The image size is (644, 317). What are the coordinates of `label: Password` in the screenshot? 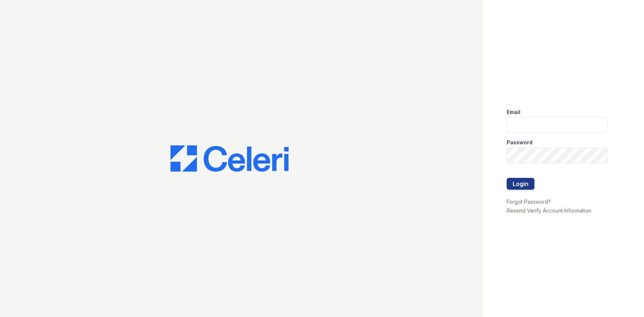 It's located at (520, 143).